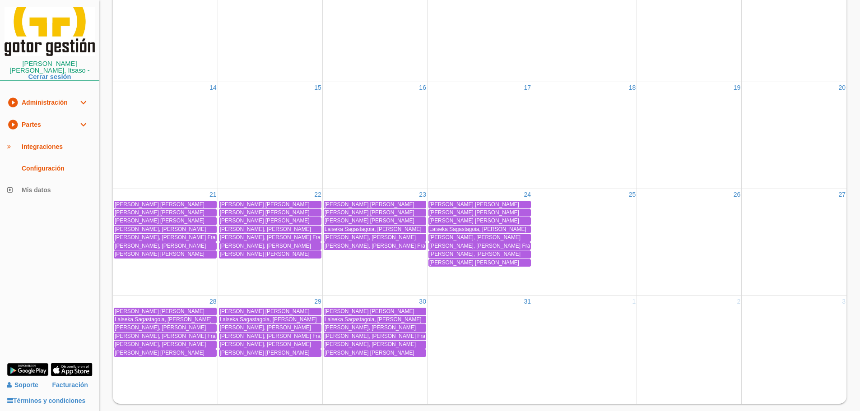 This screenshot has width=860, height=411. What do you see at coordinates (318, 195) in the screenshot?
I see `a: 22` at bounding box center [318, 195].